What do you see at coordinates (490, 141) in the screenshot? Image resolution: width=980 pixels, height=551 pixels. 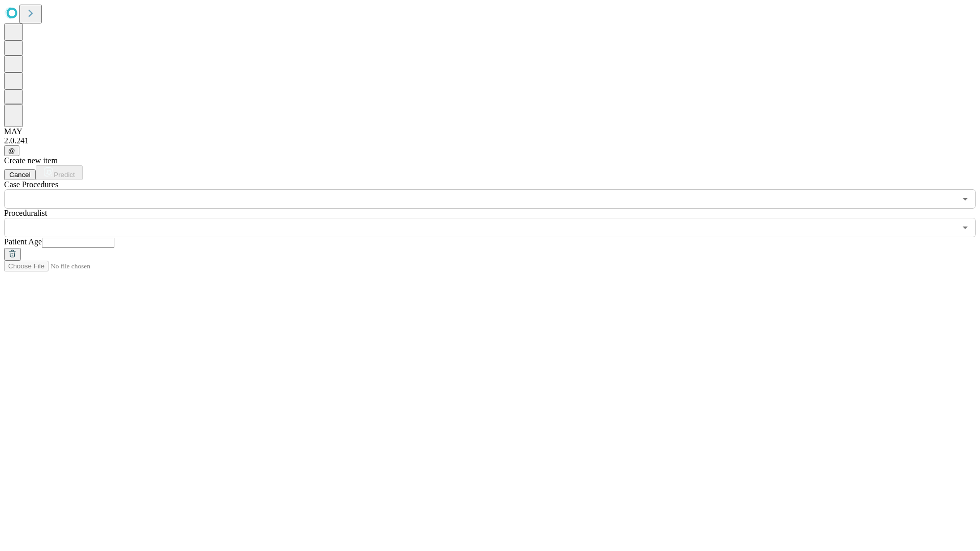 I see `div: 2.0.241` at bounding box center [490, 141].